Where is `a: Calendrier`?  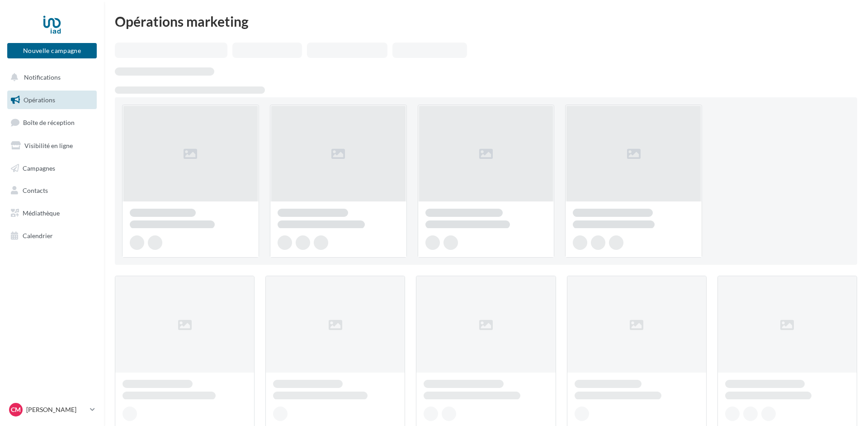 a: Calendrier is located at coordinates (52, 236).